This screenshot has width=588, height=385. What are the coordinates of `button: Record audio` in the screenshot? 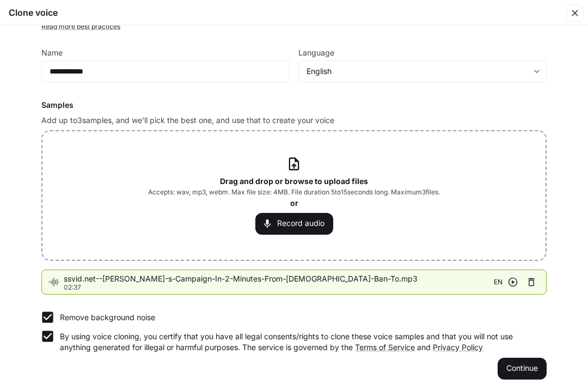 It's located at (294, 224).